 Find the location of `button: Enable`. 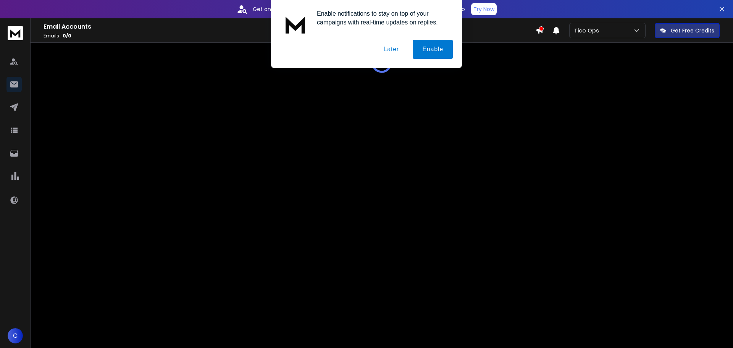

button: Enable is located at coordinates (432, 49).